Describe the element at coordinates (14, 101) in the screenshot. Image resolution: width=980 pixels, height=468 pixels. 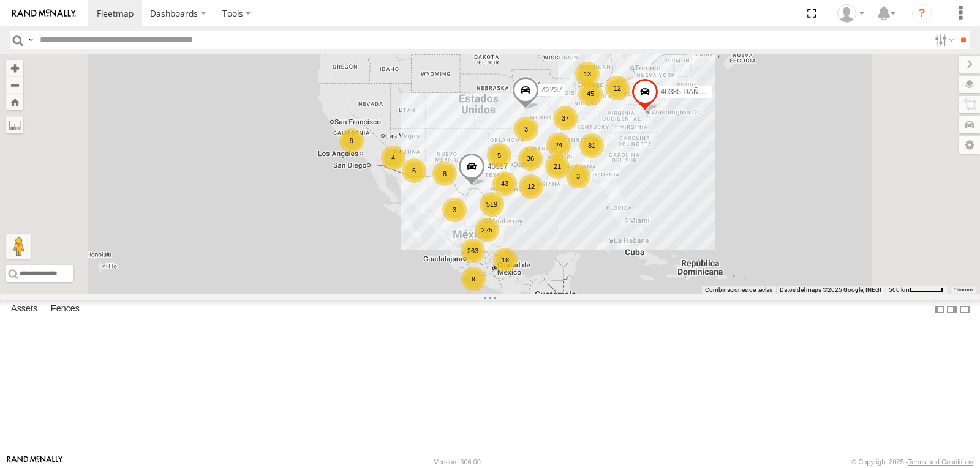
I see `button: Zoom Home` at that location.